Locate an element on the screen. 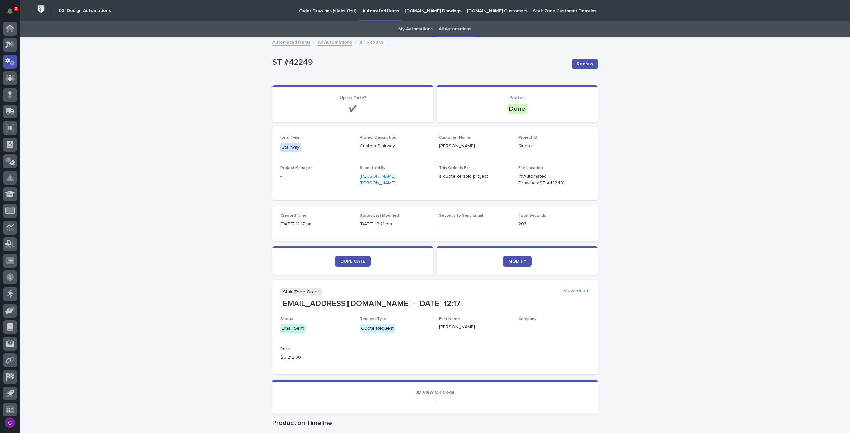 This screenshot has width=850, height=433. div: Email Sent is located at coordinates (293, 329).